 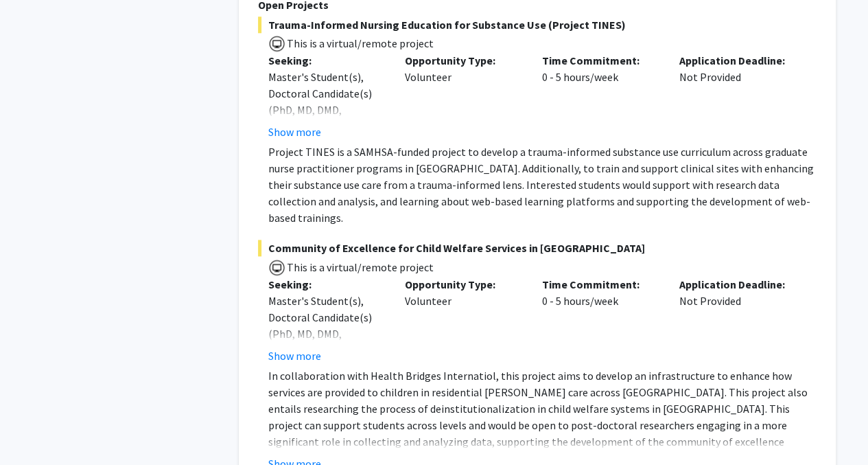 What do you see at coordinates (538, 25) in the screenshot?
I see `span: Trauma-Informed Nursing Education for Substance Use (Project TINES)` at bounding box center [538, 25].